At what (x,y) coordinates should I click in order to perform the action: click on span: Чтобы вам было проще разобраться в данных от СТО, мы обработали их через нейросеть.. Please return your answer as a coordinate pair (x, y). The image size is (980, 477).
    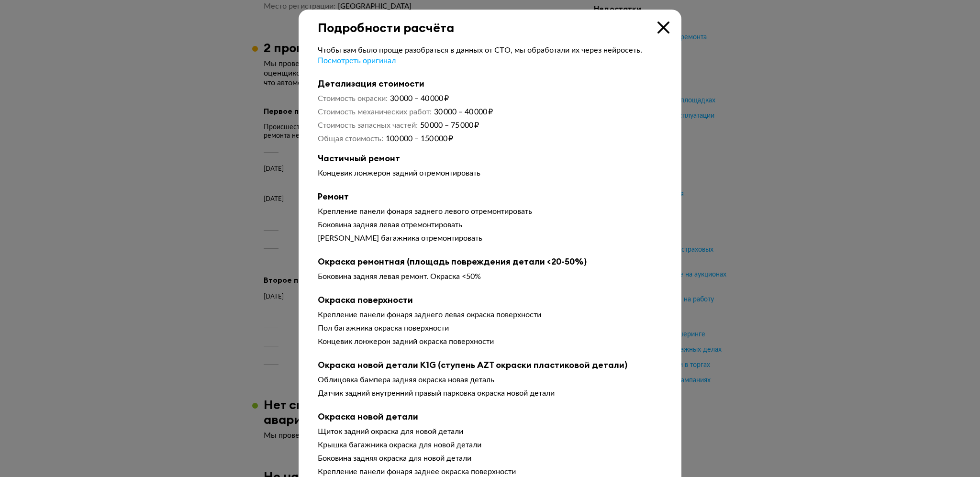
    Looking at the image, I should click on (480, 50).